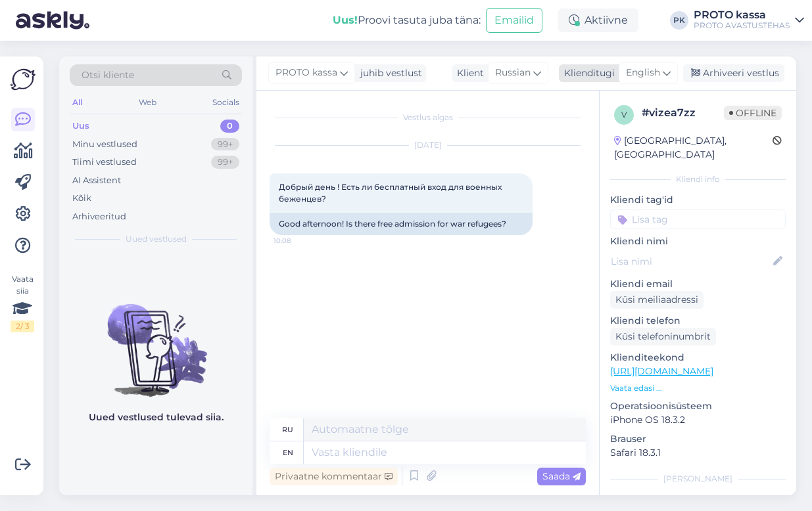 The height and width of the screenshot is (511, 812). I want to click on span: v, so click(624, 115).